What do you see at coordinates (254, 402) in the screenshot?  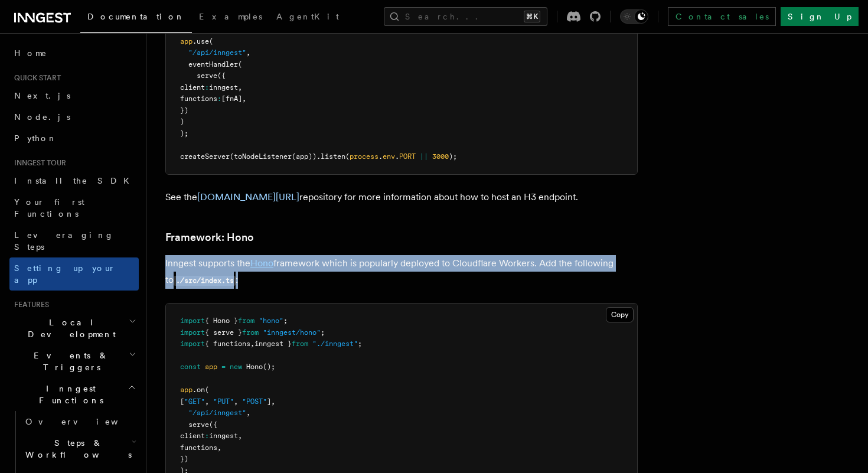 I see `span: "POST"` at bounding box center [254, 402].